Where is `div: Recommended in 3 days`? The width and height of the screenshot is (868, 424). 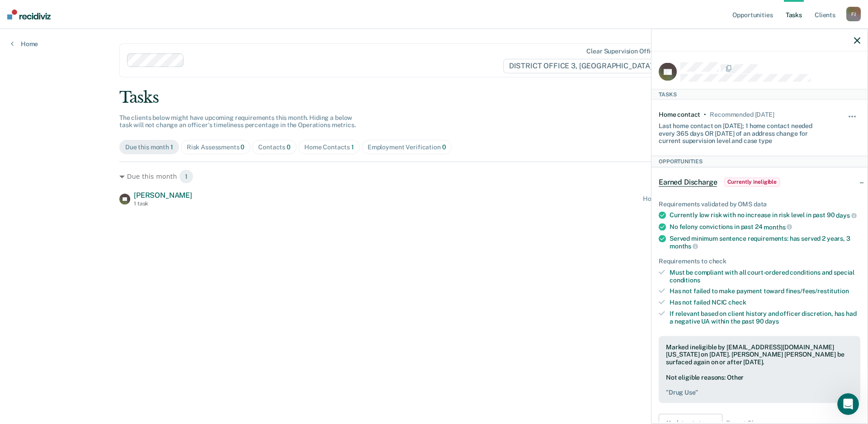
div: Recommended in 3 days is located at coordinates (742, 115).